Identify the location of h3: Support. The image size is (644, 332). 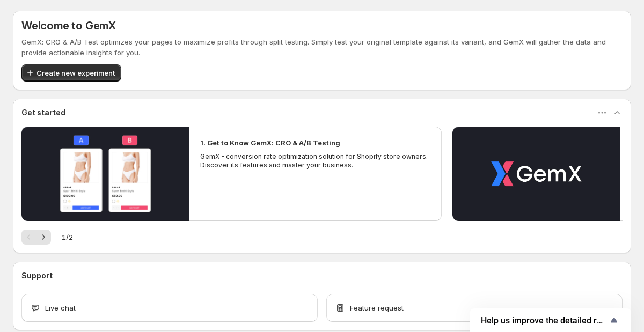
(37, 276).